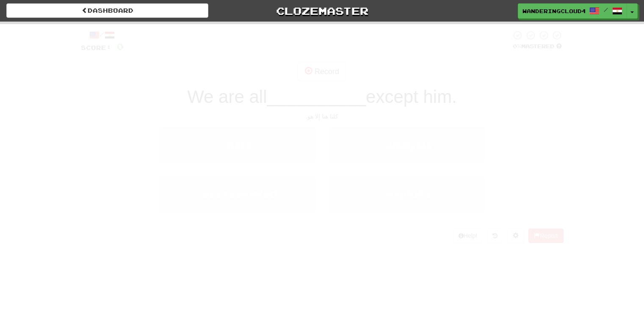 The width and height of the screenshot is (644, 309). What do you see at coordinates (227, 97) in the screenshot?
I see `span: We are all` at bounding box center [227, 97].